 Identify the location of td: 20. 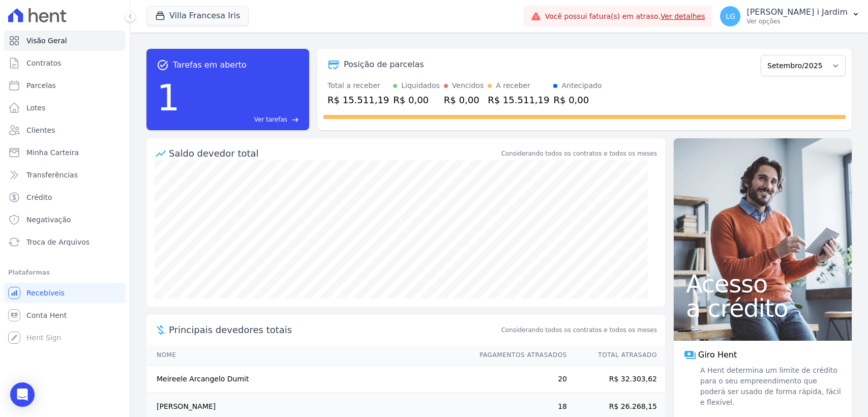
(518, 379).